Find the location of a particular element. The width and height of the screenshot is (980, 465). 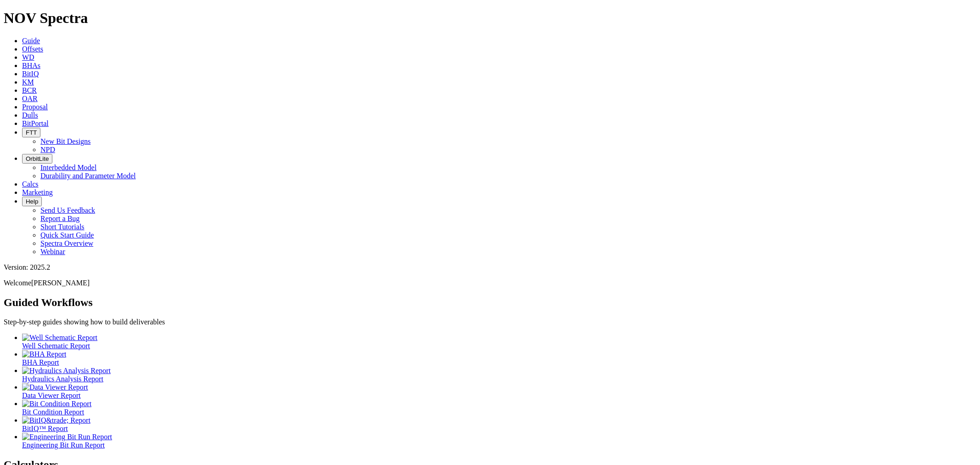

a: Hydraulics Analysis Report Hydraulics Analysis Report is located at coordinates (499, 374).